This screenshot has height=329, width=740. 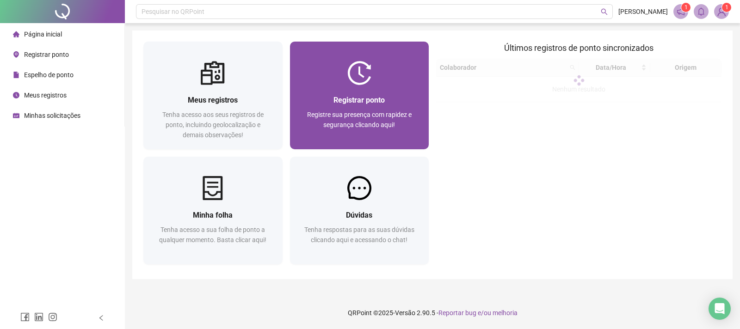 What do you see at coordinates (359, 210) in the screenshot?
I see `a: DúvidasTenha respostas para as suas dúvidas clicando aqui e acessando o chat!` at bounding box center [359, 210].